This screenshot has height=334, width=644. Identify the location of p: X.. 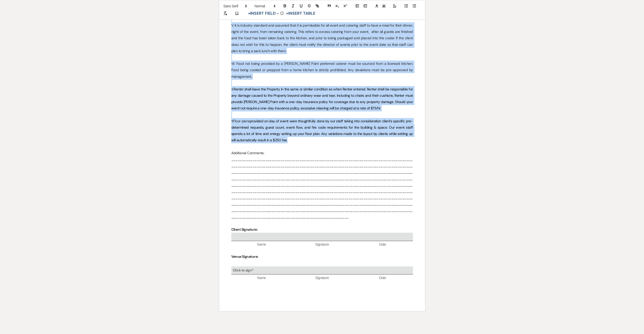
(322, 99).